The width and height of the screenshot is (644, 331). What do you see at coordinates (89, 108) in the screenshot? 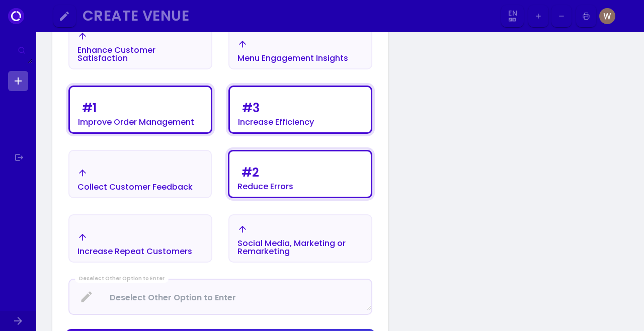
I see `div: # 1` at bounding box center [89, 108].